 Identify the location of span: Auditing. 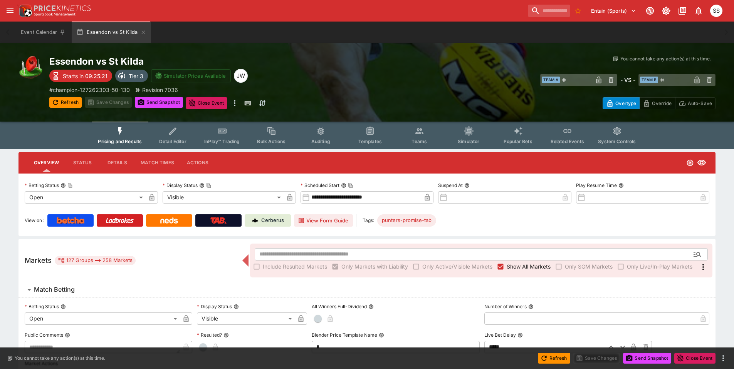
(321, 141).